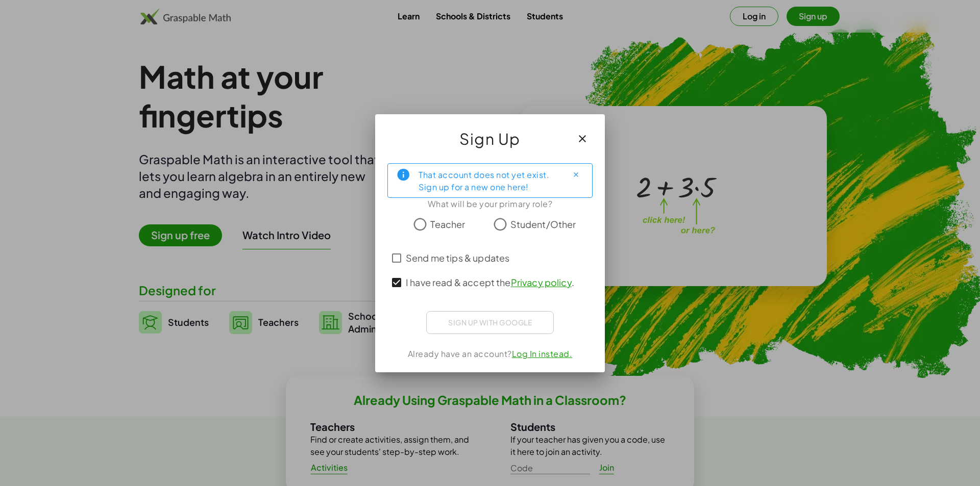 The height and width of the screenshot is (486, 980). Describe the element at coordinates (541, 282) in the screenshot. I see `a: Privacy policy` at that location.